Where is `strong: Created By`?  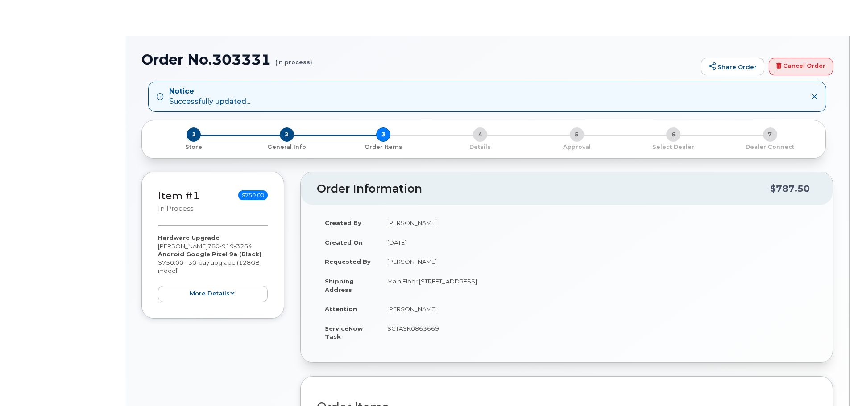 strong: Created By is located at coordinates (343, 223).